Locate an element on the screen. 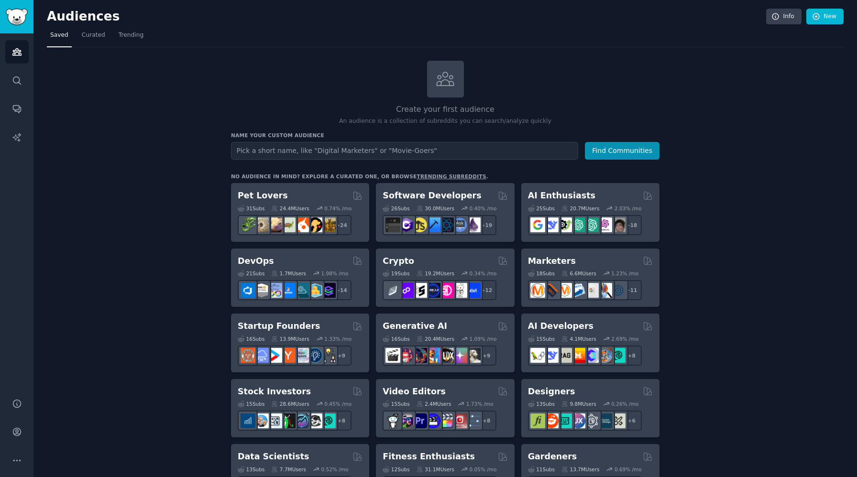 The height and width of the screenshot is (477, 857). img: growmybusiness is located at coordinates (328, 355).